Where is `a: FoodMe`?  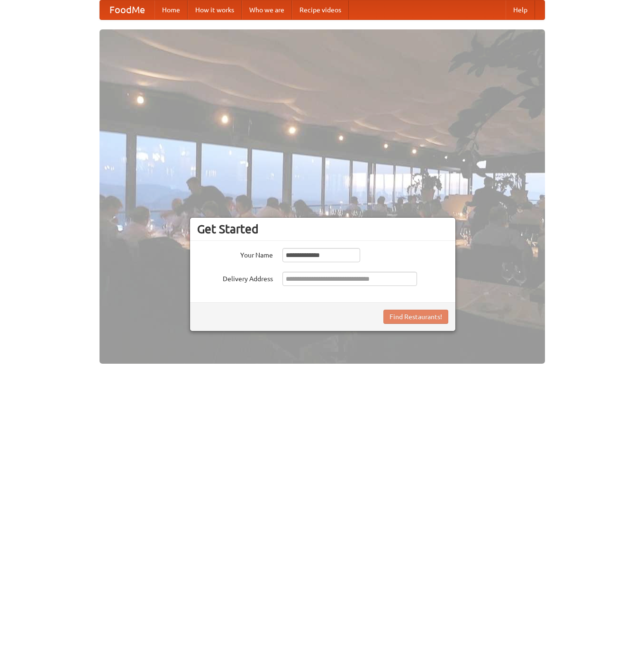 a: FoodMe is located at coordinates (127, 10).